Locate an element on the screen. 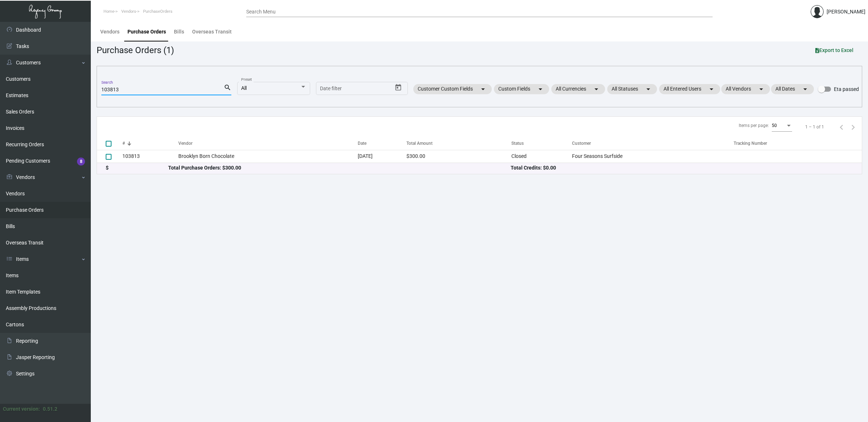 The width and height of the screenshot is (868, 422). td: $300.00 is located at coordinates (458, 156).